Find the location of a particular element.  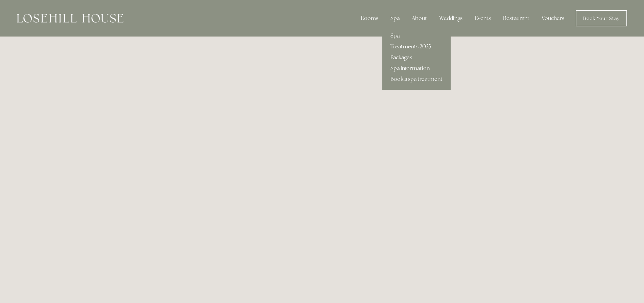

a: Spa is located at coordinates (416, 36).